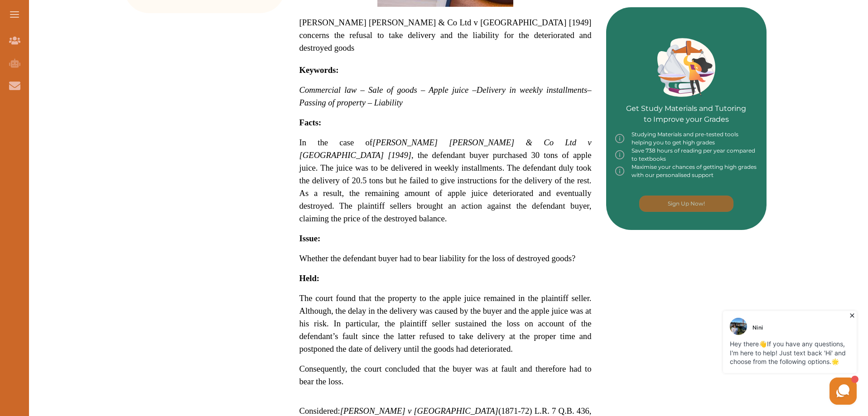 The width and height of the screenshot is (868, 416). Describe the element at coordinates (687, 204) in the screenshot. I see `p: Sign Up Now!` at that location.